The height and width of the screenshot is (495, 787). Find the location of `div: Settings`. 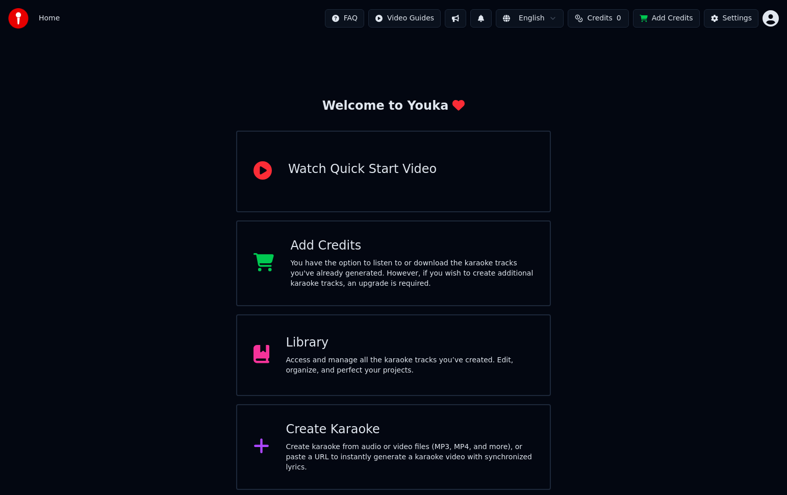

div: Settings is located at coordinates (737, 18).